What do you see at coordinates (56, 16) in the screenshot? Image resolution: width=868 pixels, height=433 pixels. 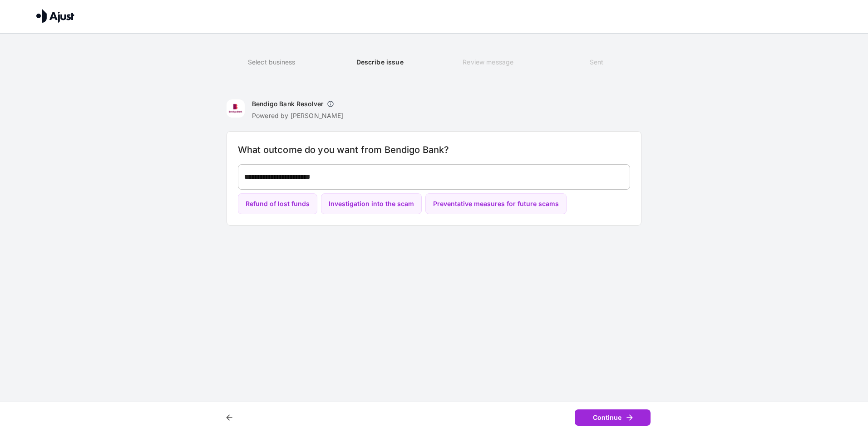 I see `img: Ajust` at bounding box center [56, 16].